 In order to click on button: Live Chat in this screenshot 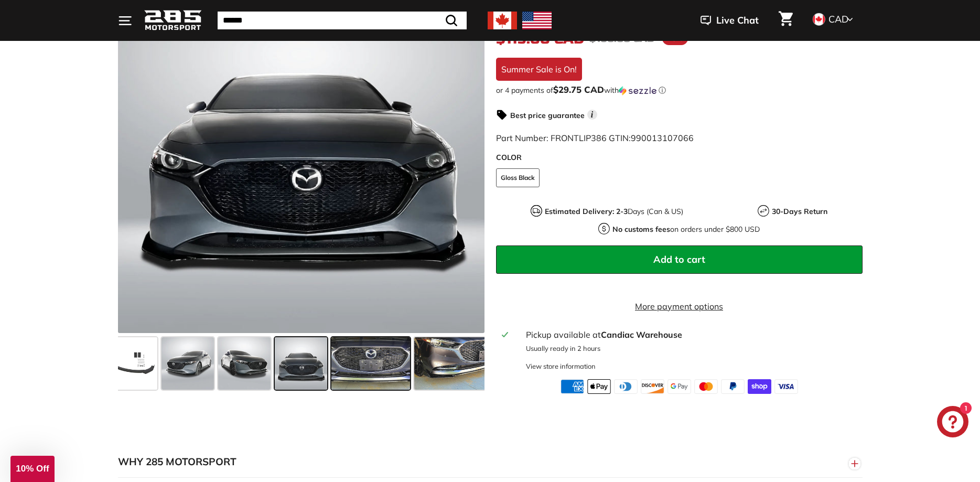, I will do `click(729, 20)`.